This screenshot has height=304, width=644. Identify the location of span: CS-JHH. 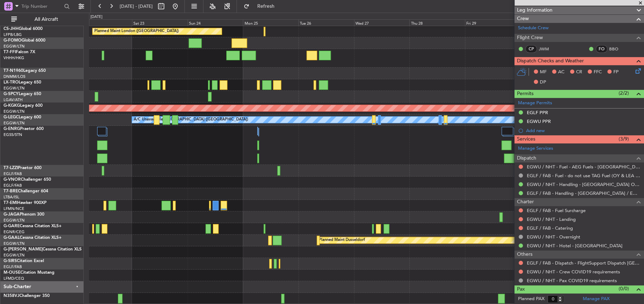
(11, 29).